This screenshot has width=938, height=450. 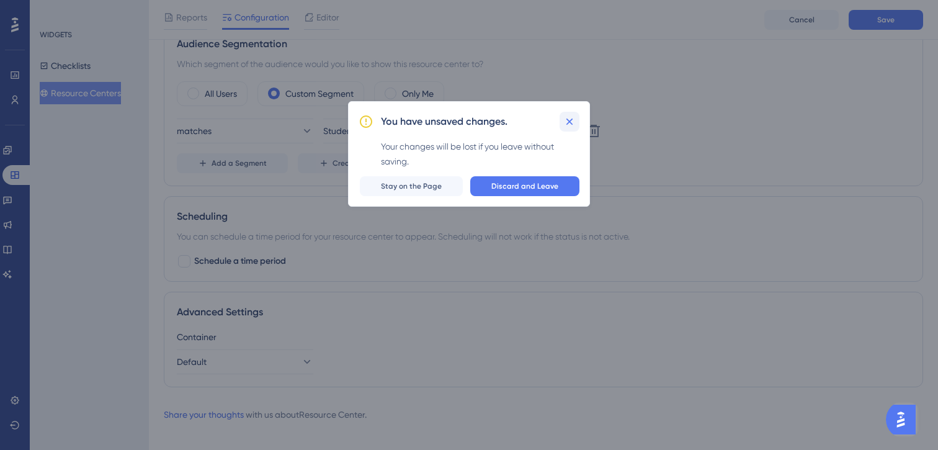 I want to click on img: launcher-image-alternative-text, so click(x=15, y=19).